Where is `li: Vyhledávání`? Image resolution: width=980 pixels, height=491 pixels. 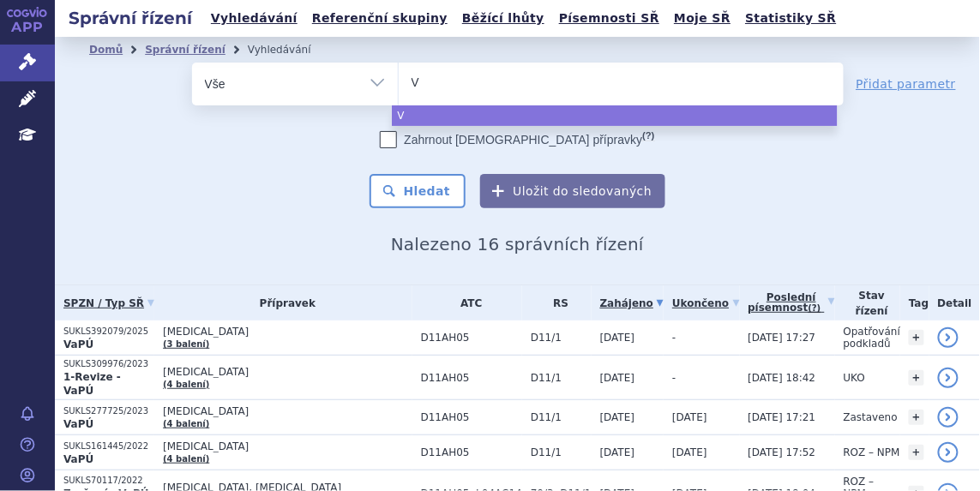 li: Vyhledávání is located at coordinates (290, 50).